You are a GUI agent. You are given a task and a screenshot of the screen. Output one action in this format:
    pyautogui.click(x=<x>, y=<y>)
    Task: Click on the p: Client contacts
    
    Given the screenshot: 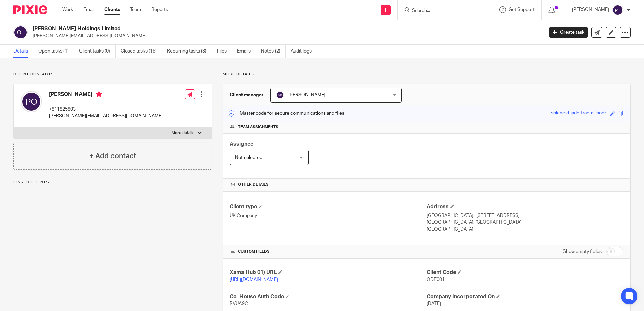 What is the action you would take?
    pyautogui.click(x=113, y=74)
    